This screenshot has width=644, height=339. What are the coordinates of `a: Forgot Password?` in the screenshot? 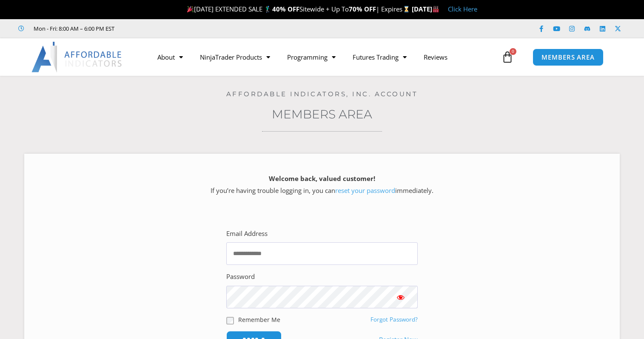 It's located at (394, 319).